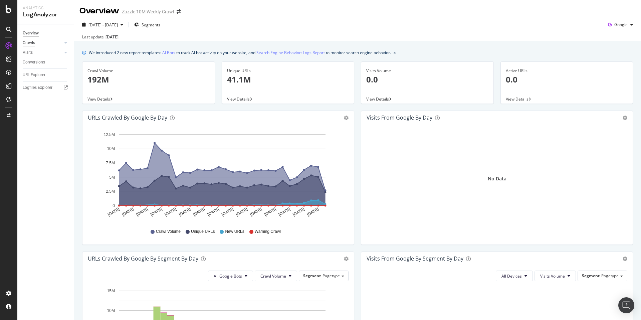 This screenshot has width=641, height=320. What do you see at coordinates (567, 71) in the screenshot?
I see `div: Active URLs` at bounding box center [567, 71].